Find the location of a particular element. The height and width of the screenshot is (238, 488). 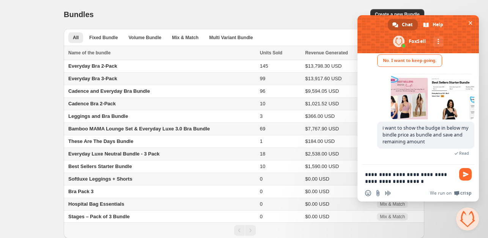

span: $366.00 USD is located at coordinates (320, 116).